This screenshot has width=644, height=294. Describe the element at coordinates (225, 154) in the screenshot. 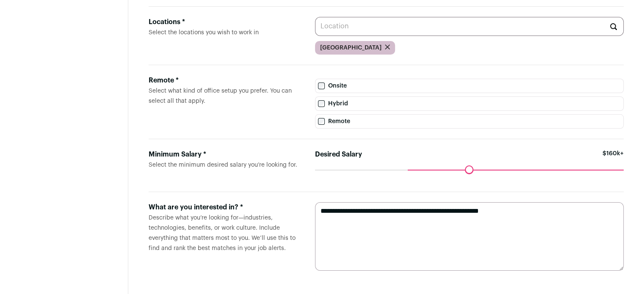

I see `div: Minimum Salary *` at that location.